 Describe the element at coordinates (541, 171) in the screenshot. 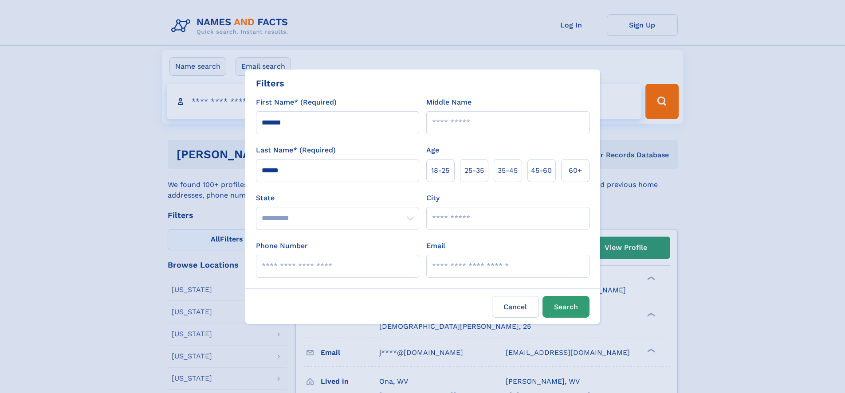

I see `span: 45‑60` at that location.